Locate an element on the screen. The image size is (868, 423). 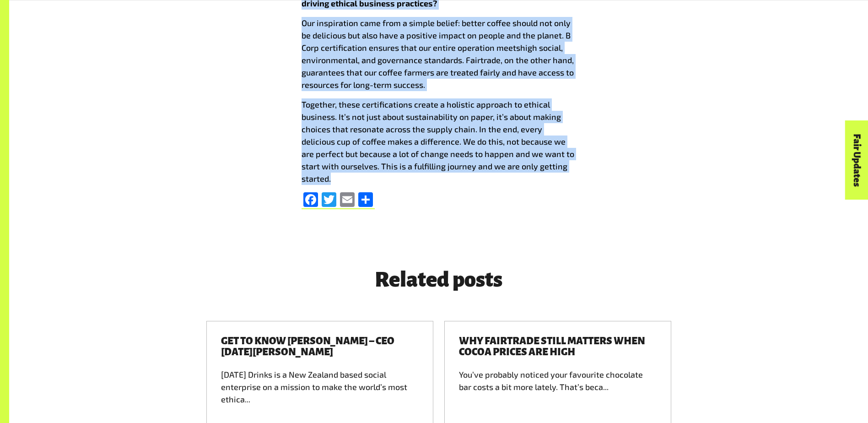
h3: Why Fairtrade still matters when cocoa prices are high is located at coordinates (558, 347).